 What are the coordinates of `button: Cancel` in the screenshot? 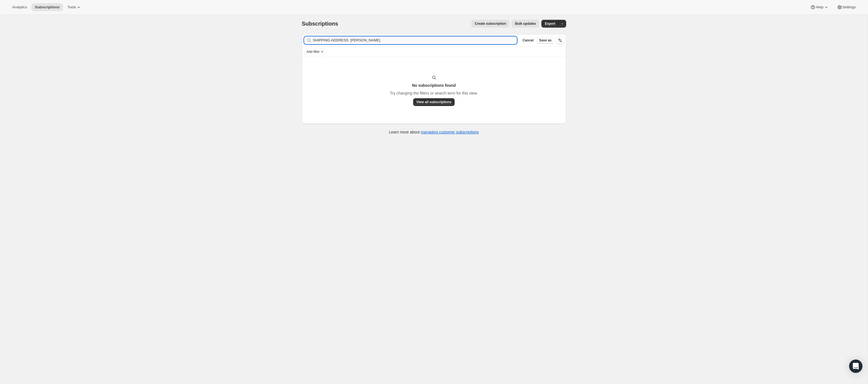 It's located at (528, 40).